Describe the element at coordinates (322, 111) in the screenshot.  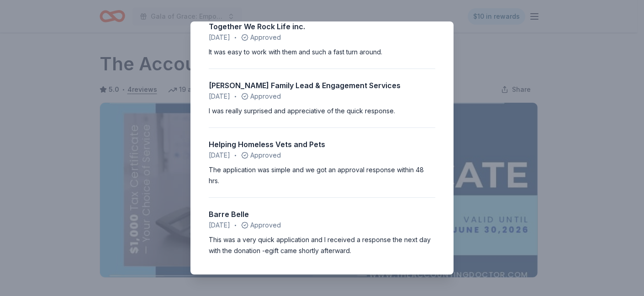
I see `div: I was really surprised and appreciative of the quick response.` at that location.